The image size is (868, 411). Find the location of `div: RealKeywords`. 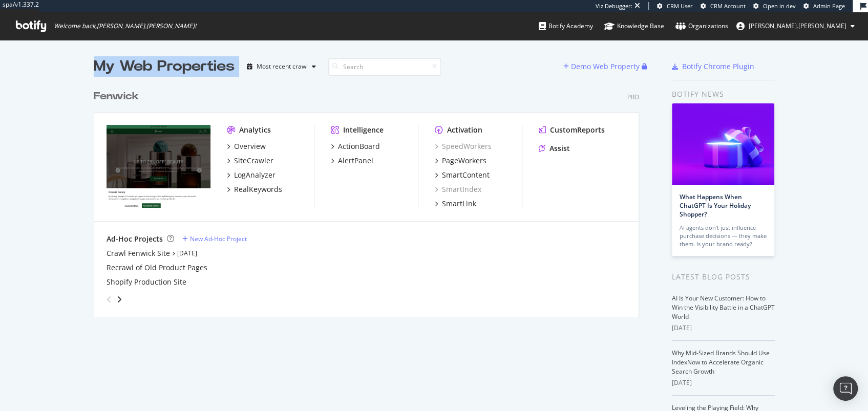

div: RealKeywords is located at coordinates (258, 190).